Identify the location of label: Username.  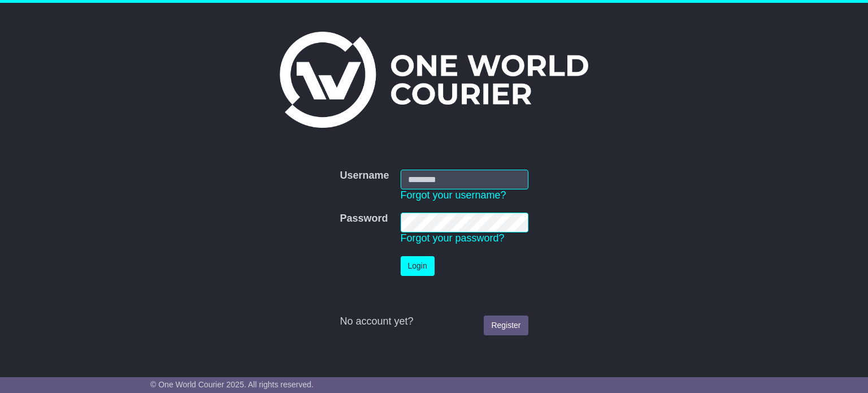
(364, 176).